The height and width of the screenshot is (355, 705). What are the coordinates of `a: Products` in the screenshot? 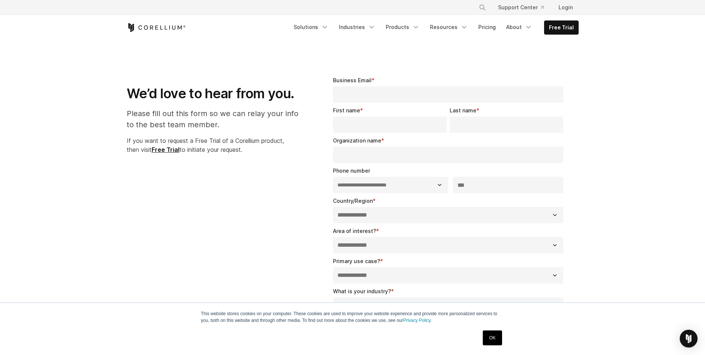 It's located at (403, 27).